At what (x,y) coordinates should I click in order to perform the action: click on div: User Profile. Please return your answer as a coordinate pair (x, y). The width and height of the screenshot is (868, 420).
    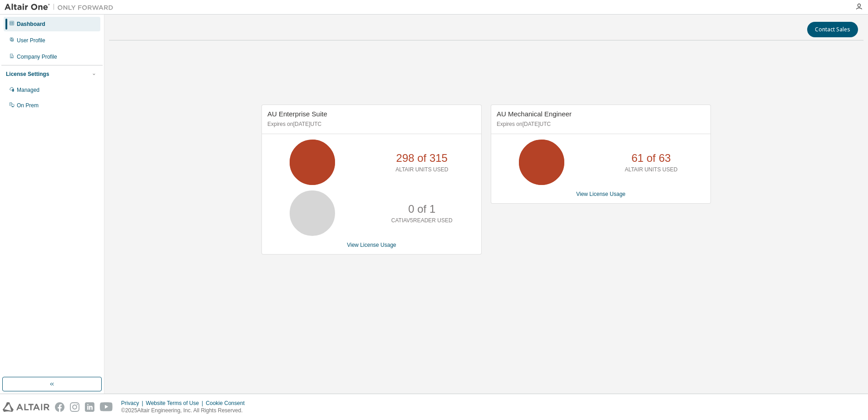
    Looking at the image, I should click on (31, 41).